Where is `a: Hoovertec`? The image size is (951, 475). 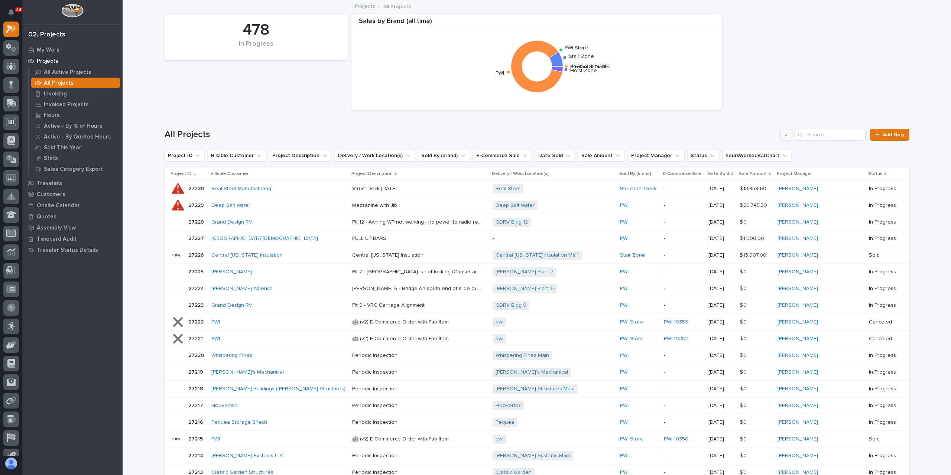 a: Hoovertec is located at coordinates (508, 406).